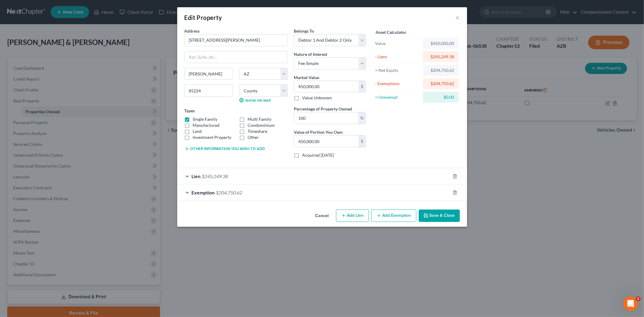  I want to click on img: logo, so click(32, 16).